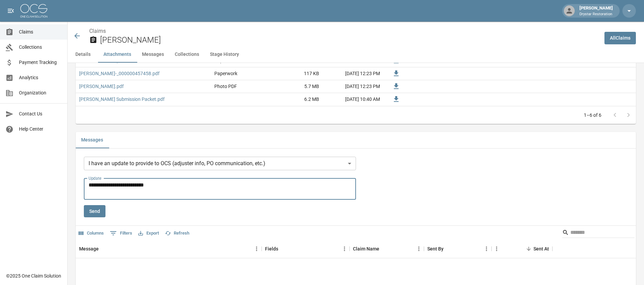 This screenshot has height=285, width=644. What do you see at coordinates (356, 140) in the screenshot?
I see `div: related-list tabs` at bounding box center [356, 140].